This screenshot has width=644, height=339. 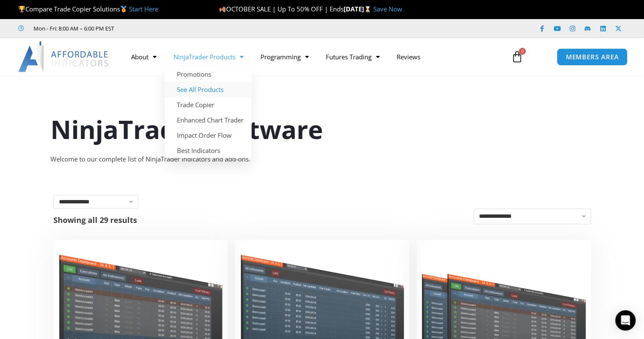 What do you see at coordinates (64, 57) in the screenshot?
I see `img: LogoAI | Affordable Indicators – NinjaTrader` at bounding box center [64, 57].